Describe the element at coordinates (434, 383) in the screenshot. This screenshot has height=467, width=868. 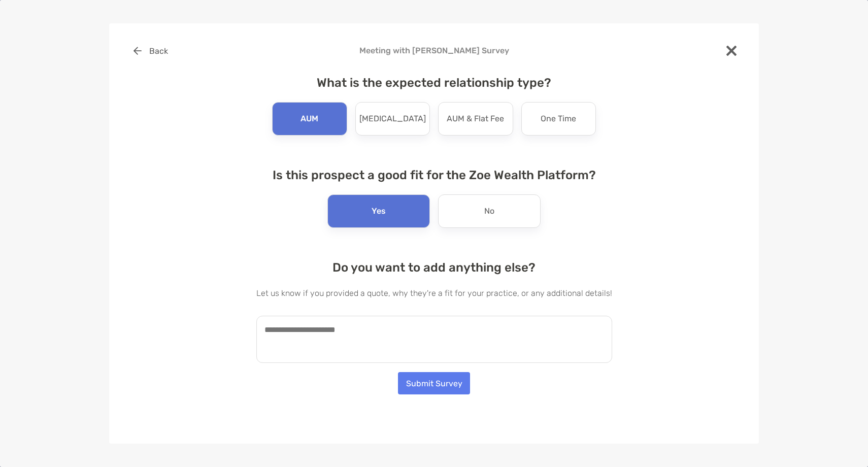
I see `button: Submit Survey` at that location.